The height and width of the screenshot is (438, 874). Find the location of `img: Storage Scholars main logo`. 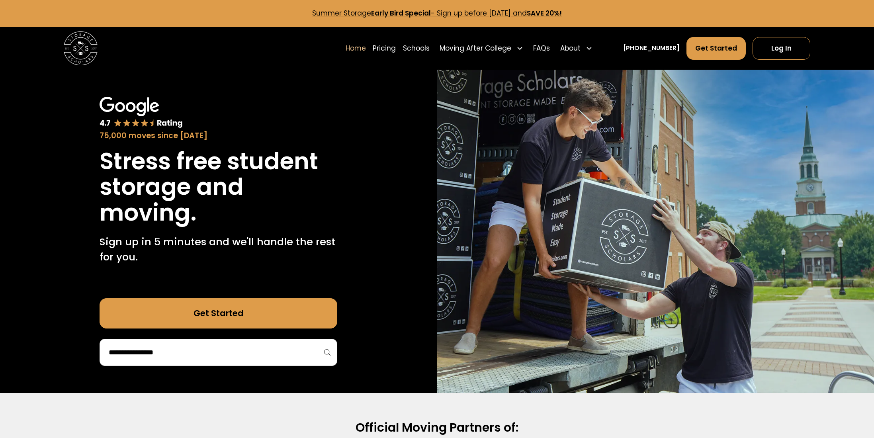

img: Storage Scholars main logo is located at coordinates (80, 48).